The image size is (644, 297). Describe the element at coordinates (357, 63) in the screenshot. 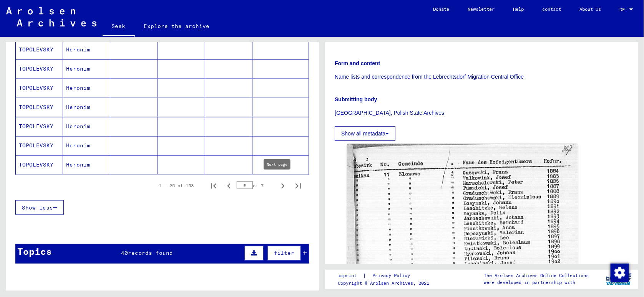

I see `font: Form and content` at that location.